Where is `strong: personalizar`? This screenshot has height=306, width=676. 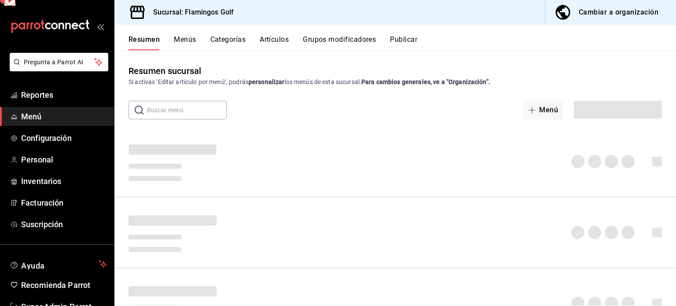
strong: personalizar is located at coordinates (267, 82).